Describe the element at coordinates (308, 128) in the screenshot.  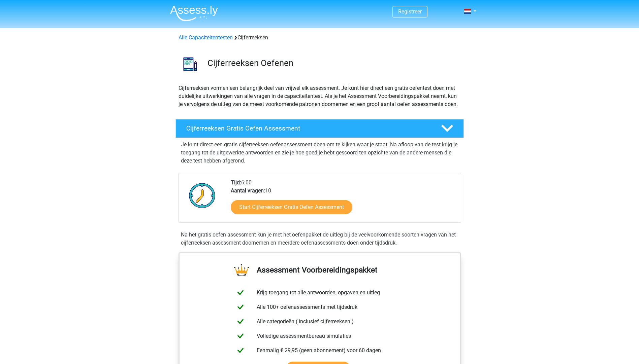
I see `h4: Cijferreeksen Gratis Oefen Assessment` at that location.